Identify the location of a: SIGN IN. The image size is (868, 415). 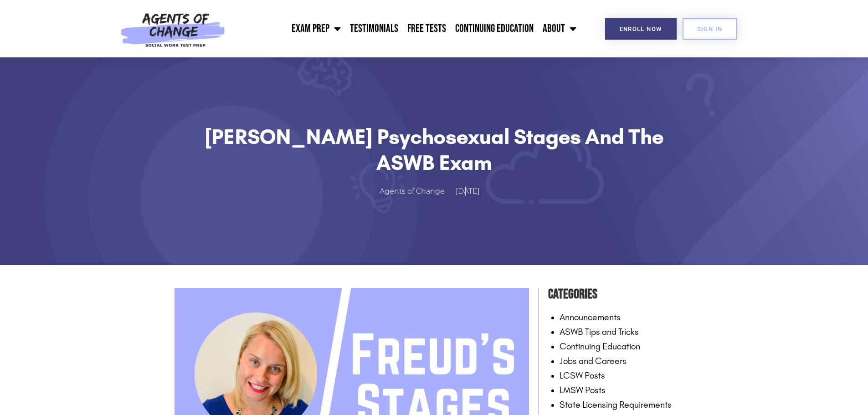
(710, 29).